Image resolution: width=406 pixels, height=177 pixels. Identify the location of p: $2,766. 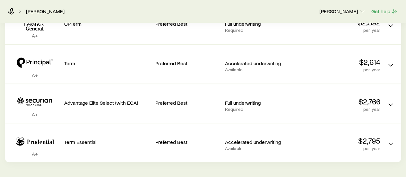
(337, 101).